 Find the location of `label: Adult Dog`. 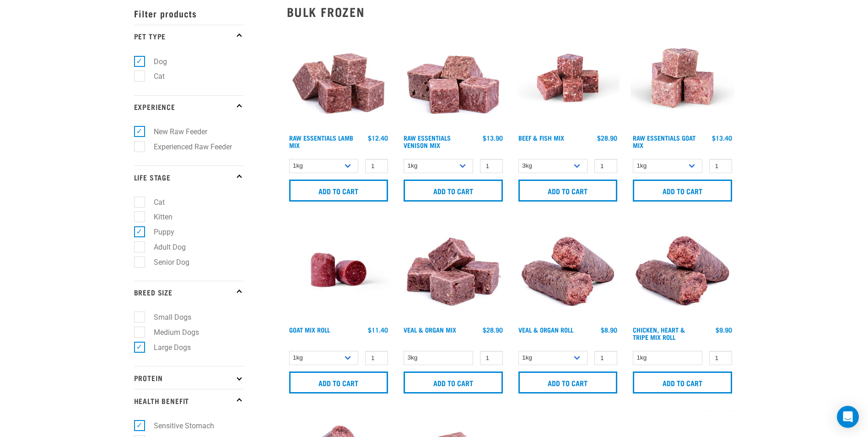

label: Adult Dog is located at coordinates (164, 247).